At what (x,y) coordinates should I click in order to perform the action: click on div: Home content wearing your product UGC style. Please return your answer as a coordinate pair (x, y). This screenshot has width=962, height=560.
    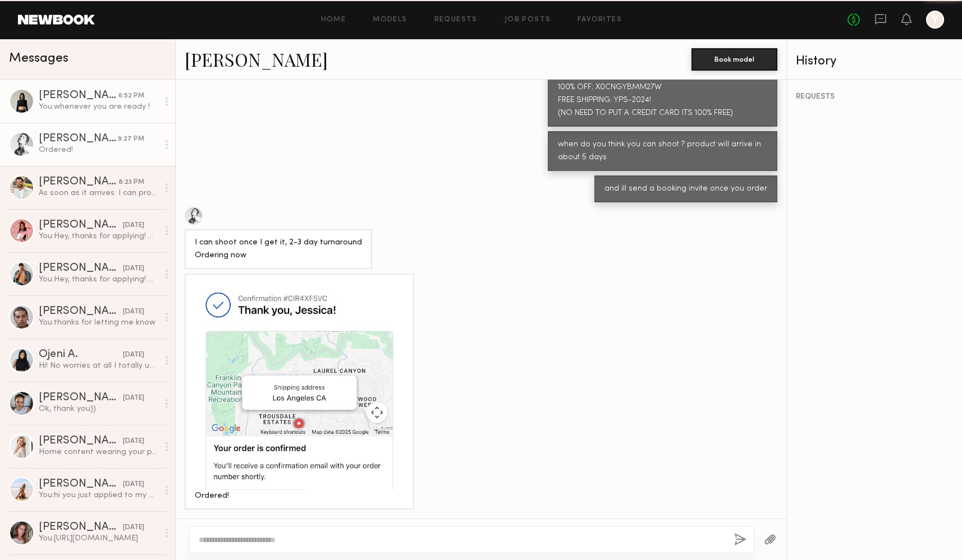
    Looking at the image, I should click on (98, 452).